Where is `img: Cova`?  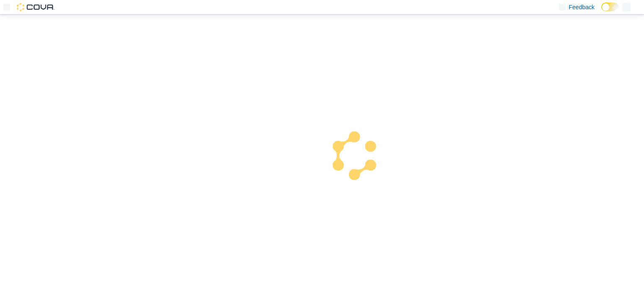 img: Cova is located at coordinates (36, 7).